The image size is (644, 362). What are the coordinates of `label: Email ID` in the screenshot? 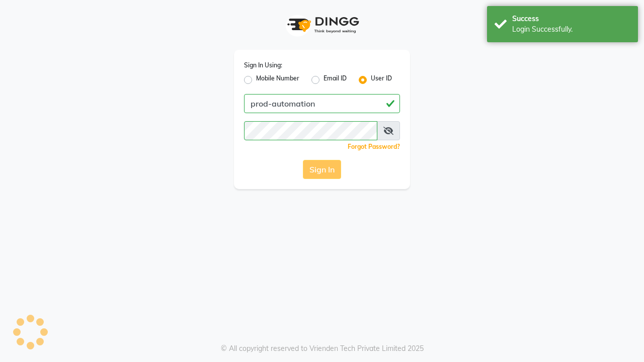 It's located at (335, 80).